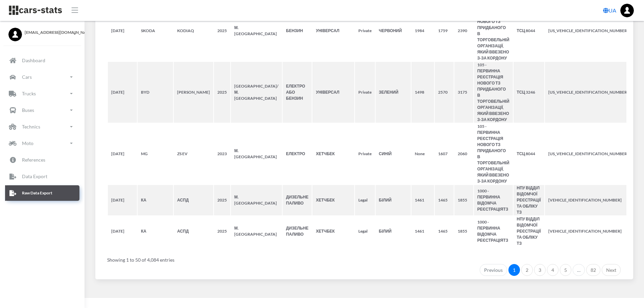 The width and height of the screenshot is (644, 308). Describe the element at coordinates (393, 154) in the screenshot. I see `th: СИНІЙ` at that location.